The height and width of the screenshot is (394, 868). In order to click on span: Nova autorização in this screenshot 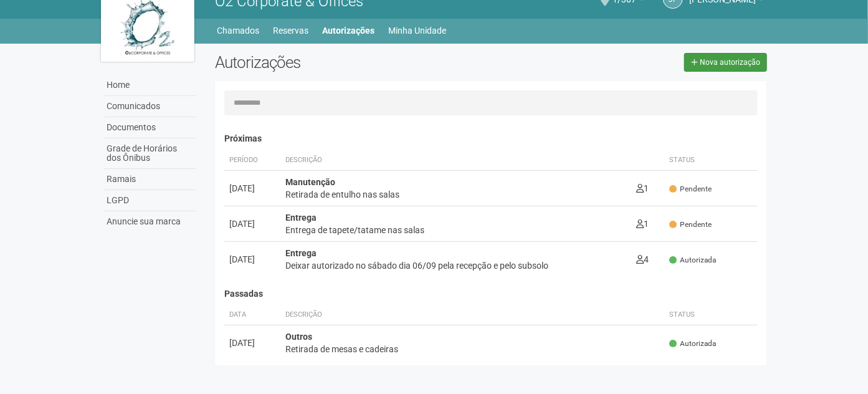, I will do `click(730, 62)`.